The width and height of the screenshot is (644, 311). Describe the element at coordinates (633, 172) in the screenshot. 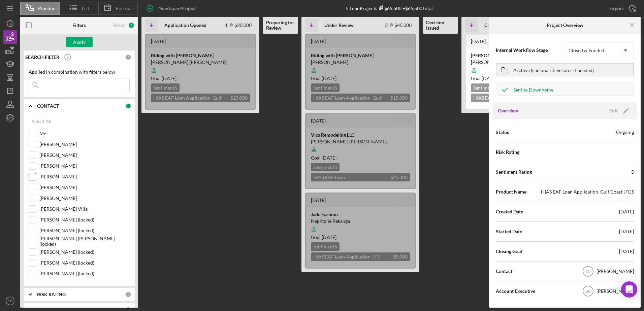

I see `div: 5` at that location.